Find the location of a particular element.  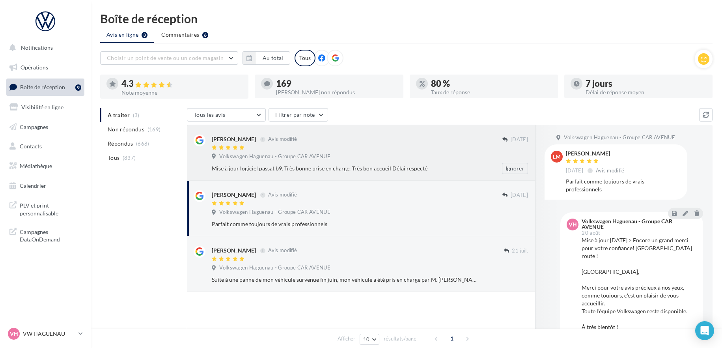

div: 169 is located at coordinates (336, 84).